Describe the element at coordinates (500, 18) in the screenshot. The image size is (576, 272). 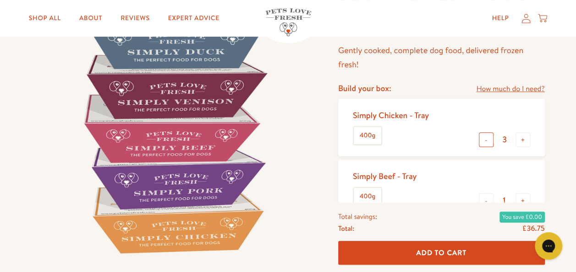
I see `a: Help` at that location.